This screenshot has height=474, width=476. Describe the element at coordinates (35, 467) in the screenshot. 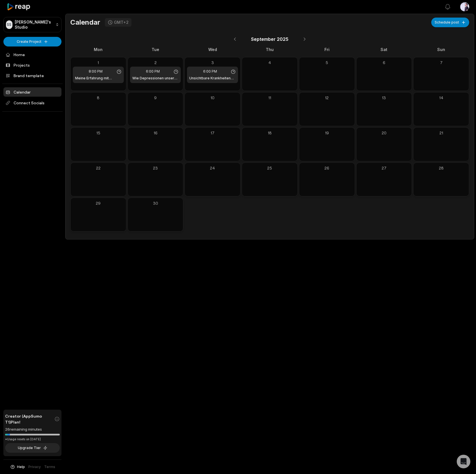

I see `a: Privacy` at that location.